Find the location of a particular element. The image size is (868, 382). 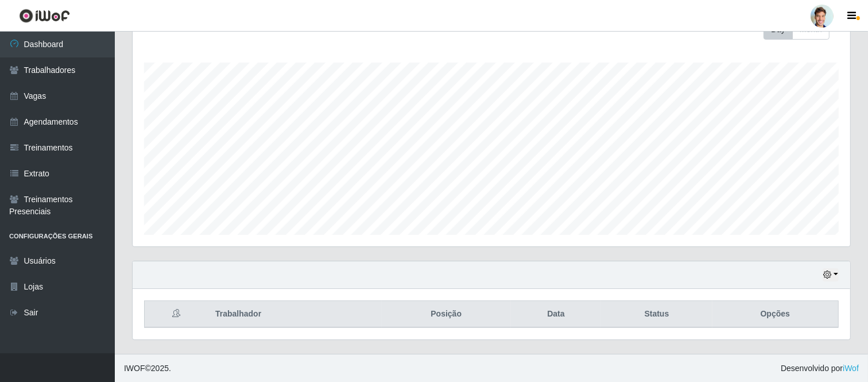

th: Opções is located at coordinates (775, 314).